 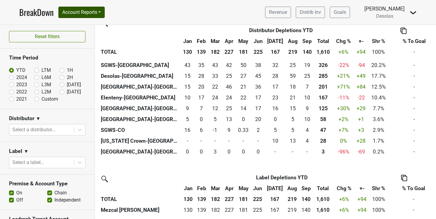 I want to click on label: YTD, so click(x=21, y=70).